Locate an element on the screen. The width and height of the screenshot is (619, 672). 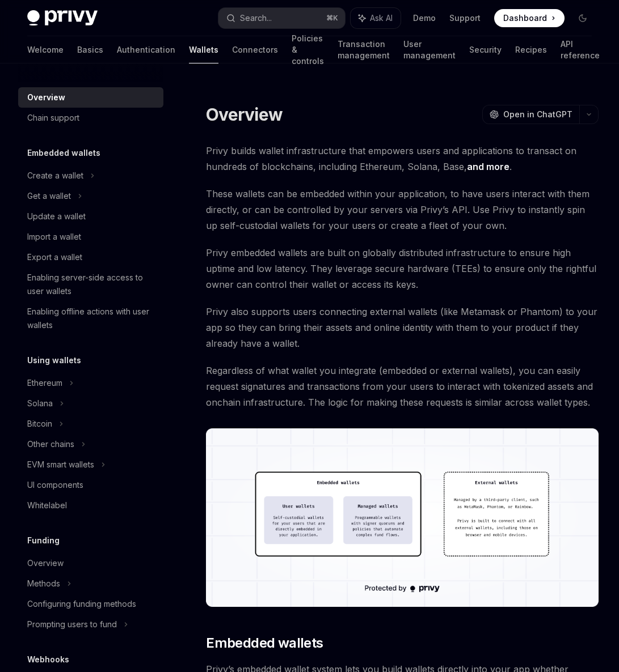
h5: Embedded wallets is located at coordinates (64, 153).